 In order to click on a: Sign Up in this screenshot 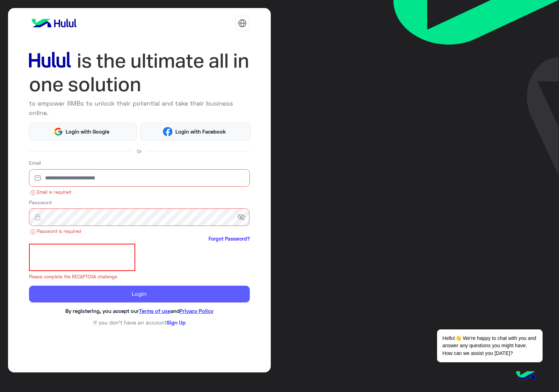, I will do `click(176, 322)`.